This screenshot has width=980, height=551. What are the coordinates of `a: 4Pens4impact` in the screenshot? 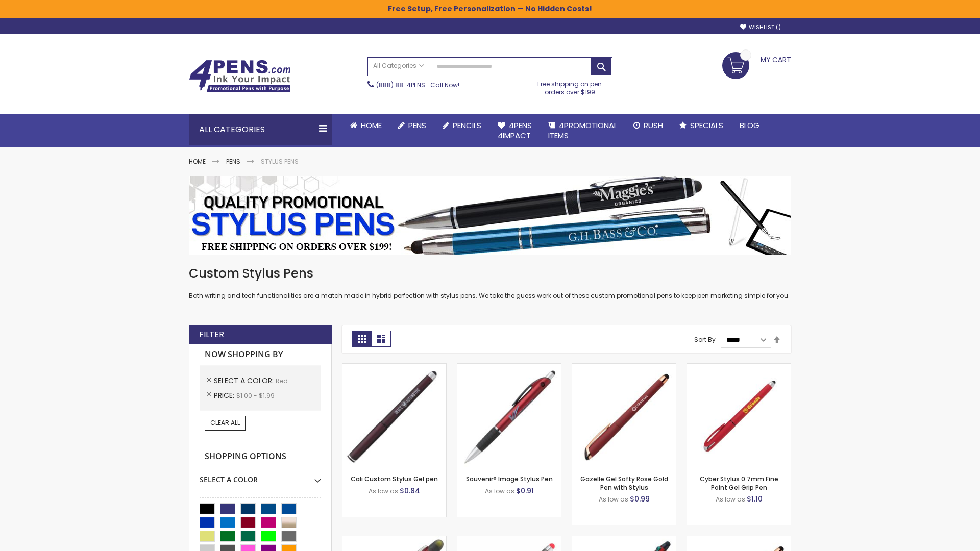 It's located at (514, 131).